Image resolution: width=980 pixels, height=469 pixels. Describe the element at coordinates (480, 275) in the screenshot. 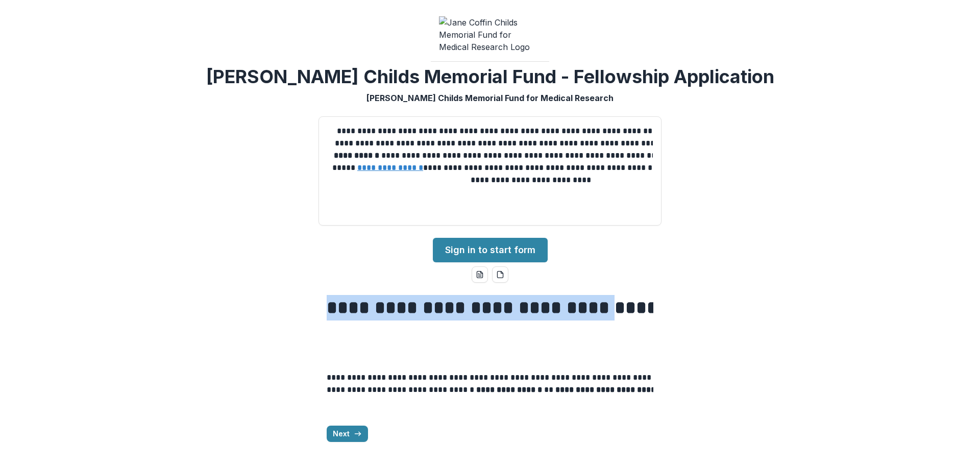

I see `button: word-download` at that location.